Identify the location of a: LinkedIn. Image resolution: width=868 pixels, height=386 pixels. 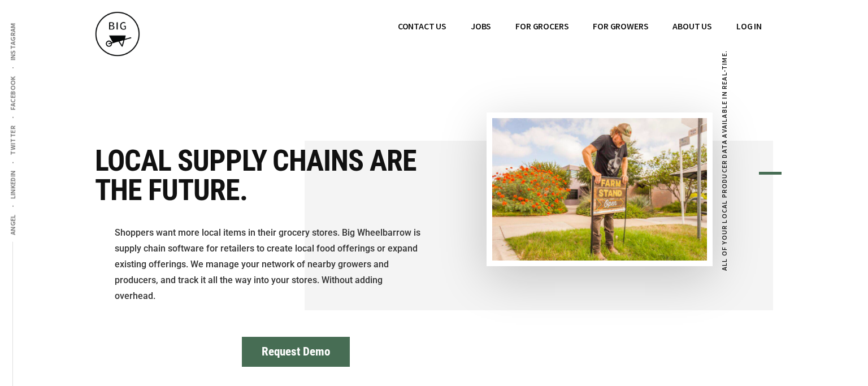
(13, 184).